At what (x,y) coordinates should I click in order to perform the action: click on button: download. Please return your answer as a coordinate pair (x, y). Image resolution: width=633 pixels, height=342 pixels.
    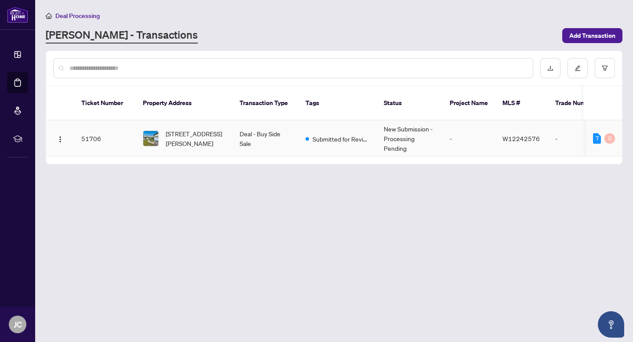
    Looking at the image, I should click on (550, 68).